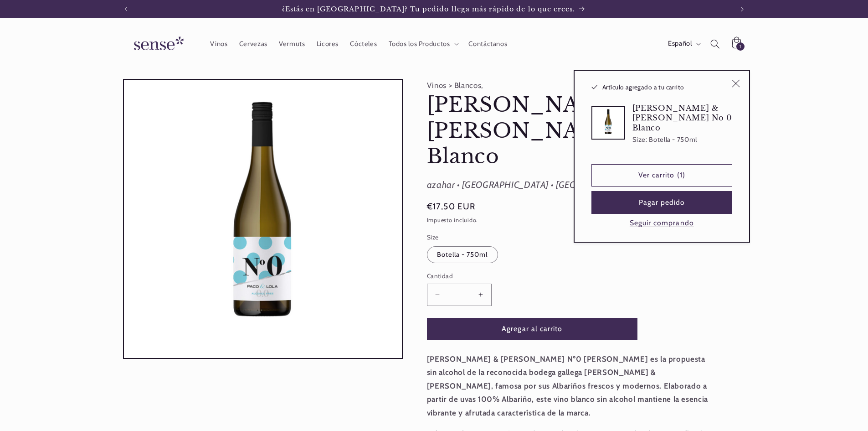 This screenshot has width=868, height=431. Describe the element at coordinates (157, 44) in the screenshot. I see `a: Sense` at that location.